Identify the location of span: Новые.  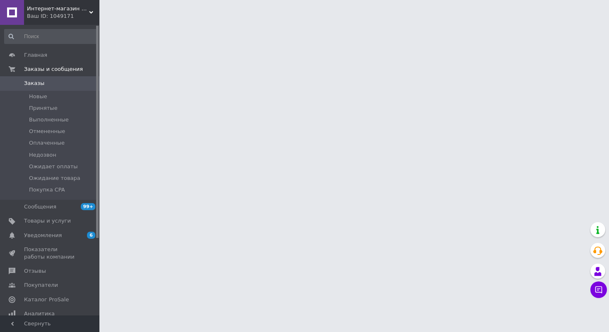
(38, 97).